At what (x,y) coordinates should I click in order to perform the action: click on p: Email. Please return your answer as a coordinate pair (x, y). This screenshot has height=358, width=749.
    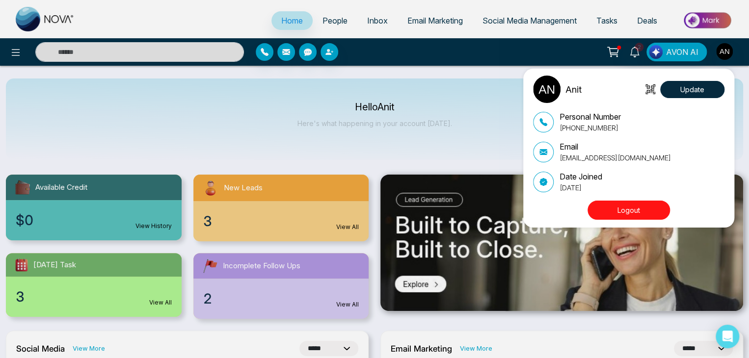
    Looking at the image, I should click on (615, 147).